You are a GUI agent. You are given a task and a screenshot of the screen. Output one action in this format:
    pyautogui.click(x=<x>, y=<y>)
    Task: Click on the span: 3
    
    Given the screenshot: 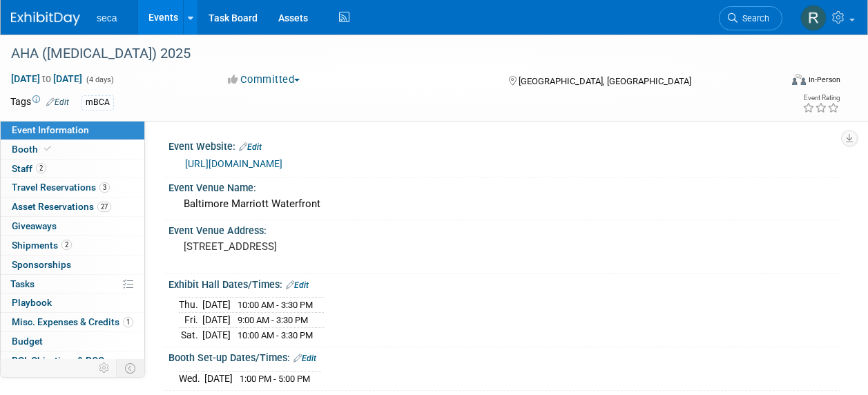 What is the action you would take?
    pyautogui.click(x=105, y=187)
    